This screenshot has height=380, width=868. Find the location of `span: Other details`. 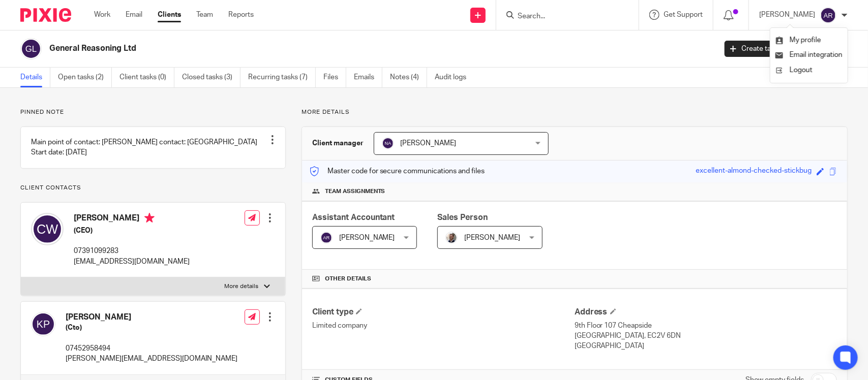

span: Other details is located at coordinates (348, 279).